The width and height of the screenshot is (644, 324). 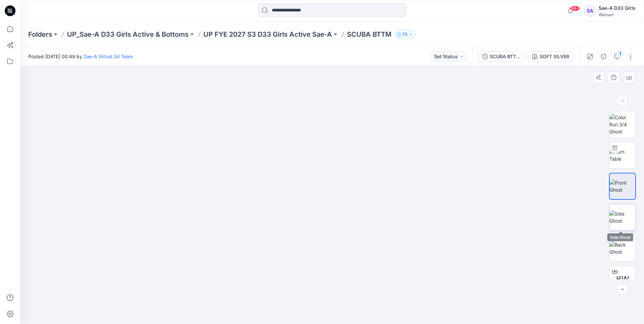 What do you see at coordinates (268, 34) in the screenshot?
I see `p: UP FYE 2027 S3 D33 Girls Active Sae-A` at bounding box center [268, 34].